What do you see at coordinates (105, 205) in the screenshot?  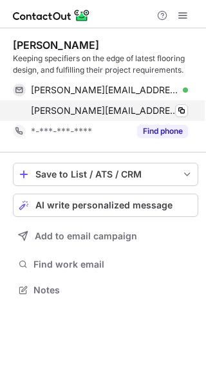 I see `button: AI write personalized message` at bounding box center [105, 205].